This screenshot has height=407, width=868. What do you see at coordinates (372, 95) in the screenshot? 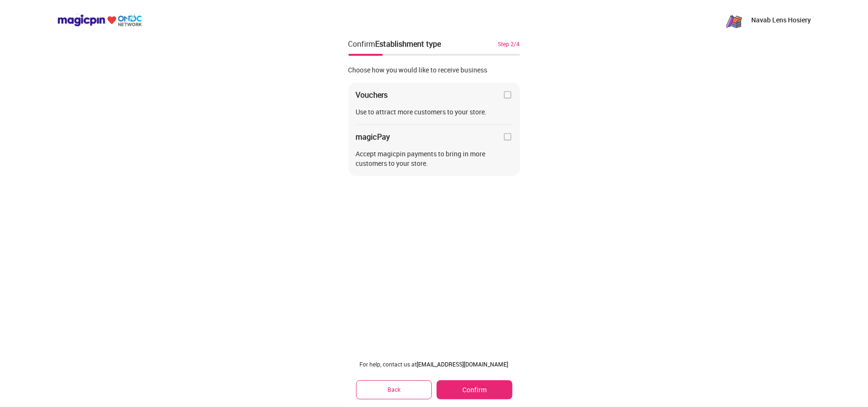
I see `div: Vouchers` at bounding box center [372, 95].